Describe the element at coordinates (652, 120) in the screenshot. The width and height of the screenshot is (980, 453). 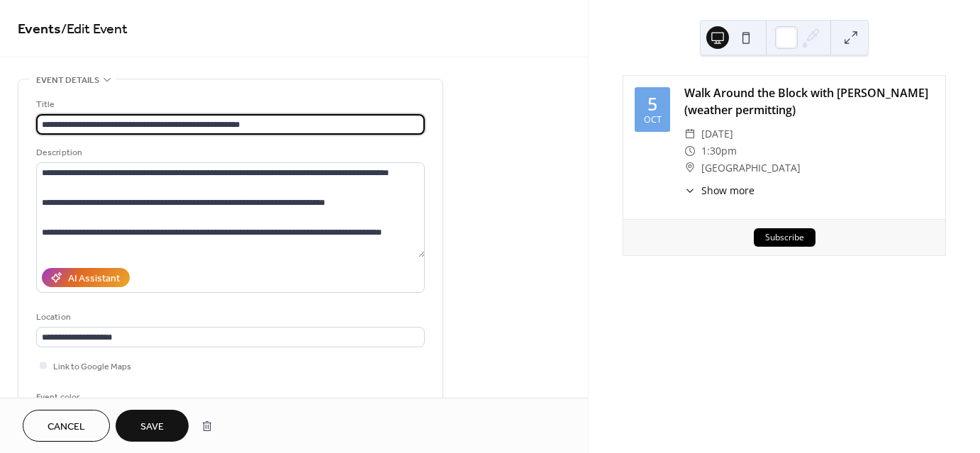
I see `div: Oct` at that location.